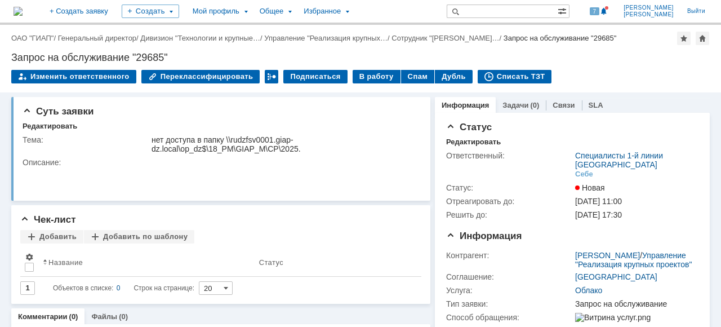  What do you see at coordinates (465, 105) in the screenshot?
I see `a: Информация` at bounding box center [465, 105].